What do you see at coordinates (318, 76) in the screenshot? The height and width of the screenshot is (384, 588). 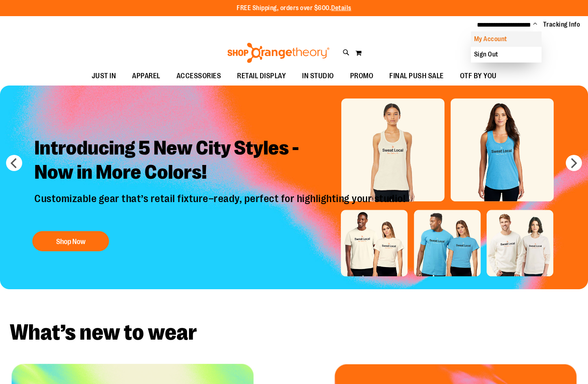 I see `span: IN STUDIO` at bounding box center [318, 76].